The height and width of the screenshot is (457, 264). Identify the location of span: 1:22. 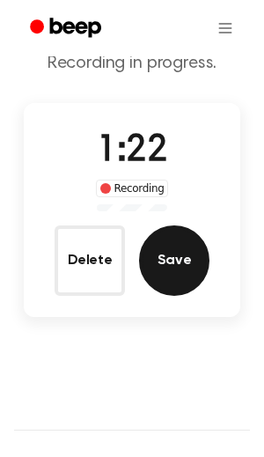
(132, 152).